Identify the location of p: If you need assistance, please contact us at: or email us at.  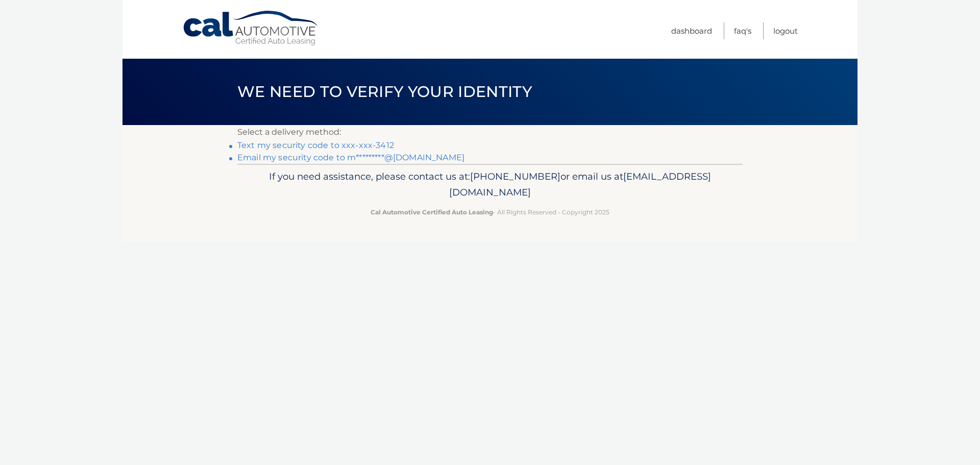
(490, 185).